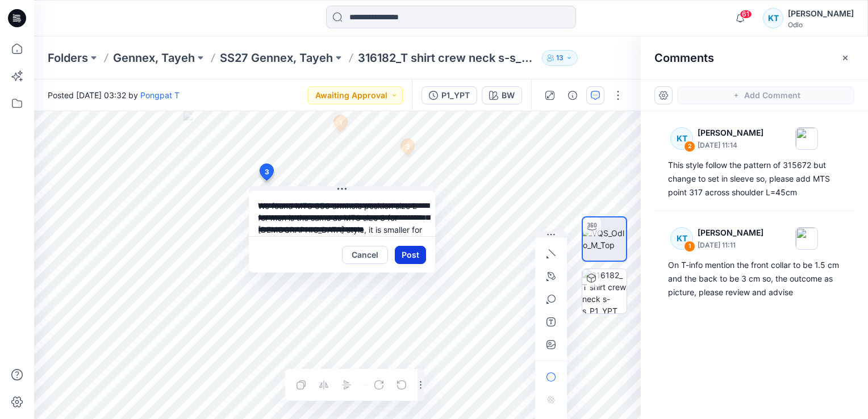 This screenshot has height=419, width=868. Describe the element at coordinates (689, 246) in the screenshot. I see `div: 1` at that location.